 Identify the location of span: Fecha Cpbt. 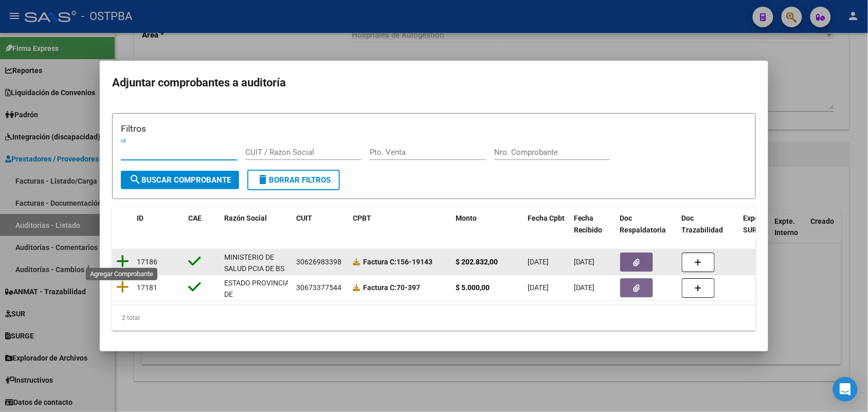
(546, 218).